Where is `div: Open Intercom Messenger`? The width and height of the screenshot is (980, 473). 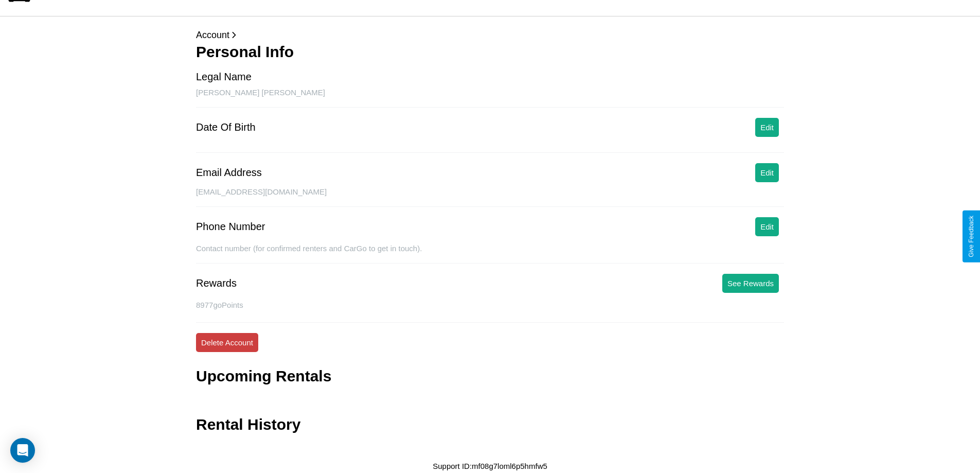
div: Open Intercom Messenger is located at coordinates (23, 450).